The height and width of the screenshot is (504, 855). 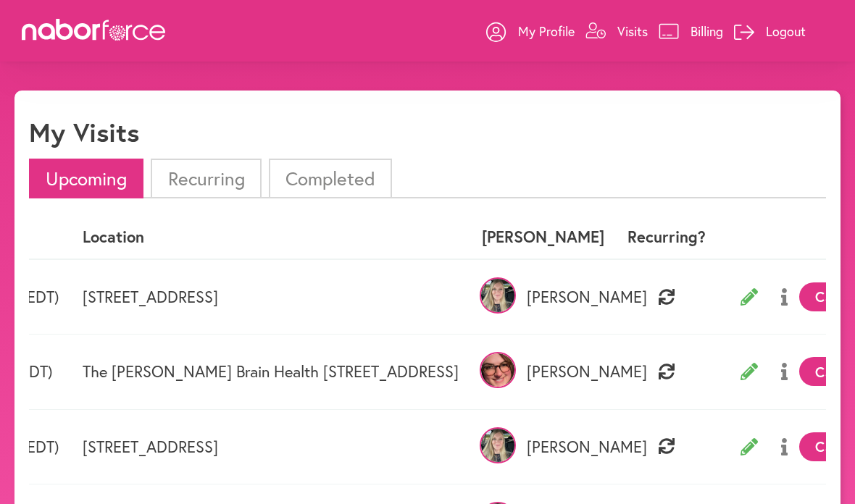 What do you see at coordinates (547, 31) in the screenshot?
I see `p: My Profile` at bounding box center [547, 31].